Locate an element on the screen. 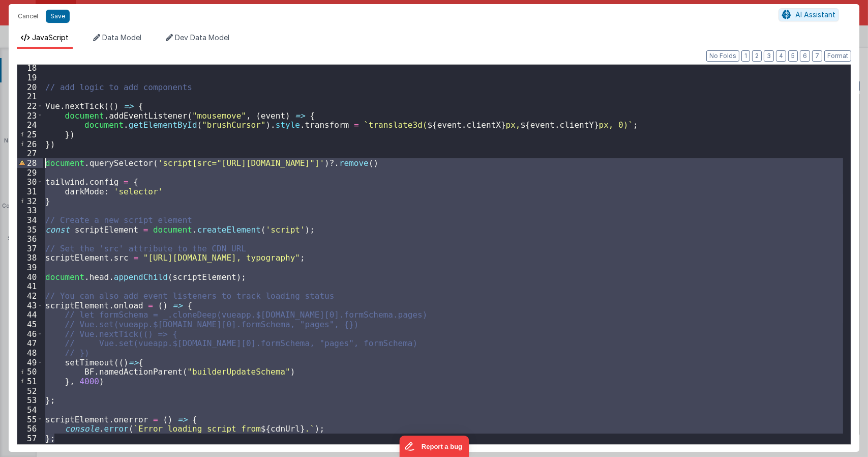 The height and width of the screenshot is (457, 868). div: 30 is located at coordinates (30, 182).